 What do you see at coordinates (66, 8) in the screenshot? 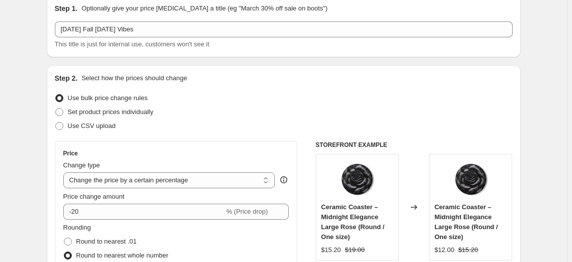
I see `h2: Step 1.` at bounding box center [66, 8].